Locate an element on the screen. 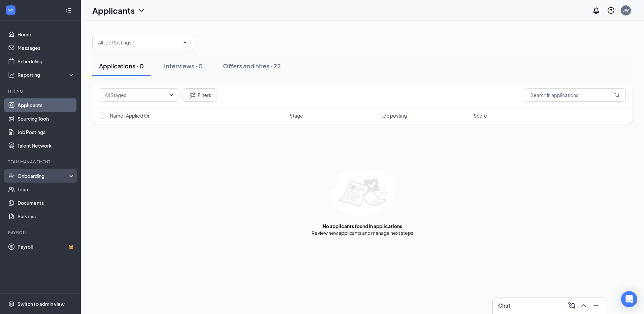 The height and width of the screenshot is (314, 644). a: Applicants is located at coordinates (46, 105).